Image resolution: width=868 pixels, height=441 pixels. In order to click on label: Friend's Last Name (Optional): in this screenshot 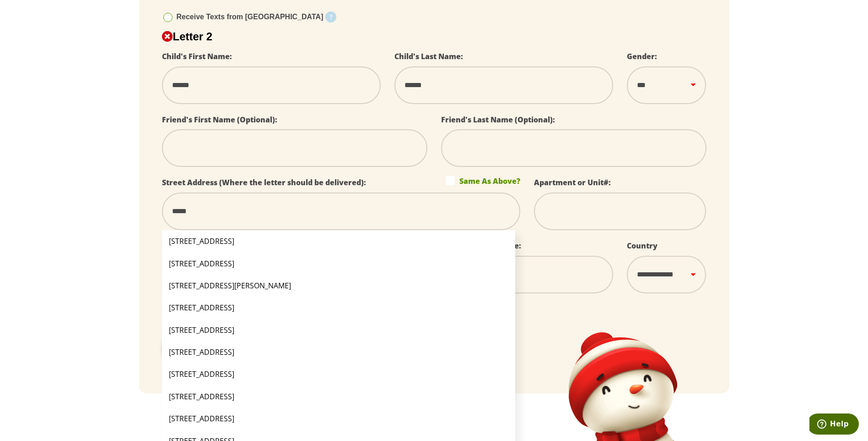, I will do `click(498, 119)`.